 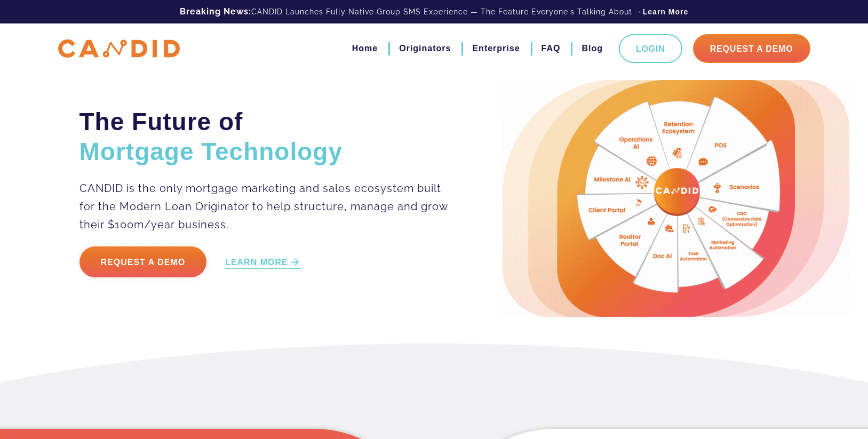 What do you see at coordinates (216, 11) in the screenshot?
I see `b: Breaking News:` at bounding box center [216, 11].